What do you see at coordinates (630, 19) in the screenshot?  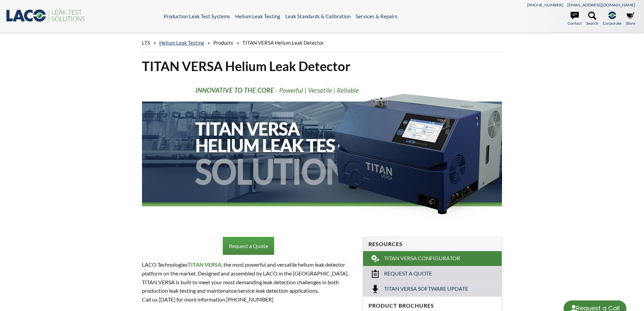 I see `a: Store` at bounding box center [630, 19].